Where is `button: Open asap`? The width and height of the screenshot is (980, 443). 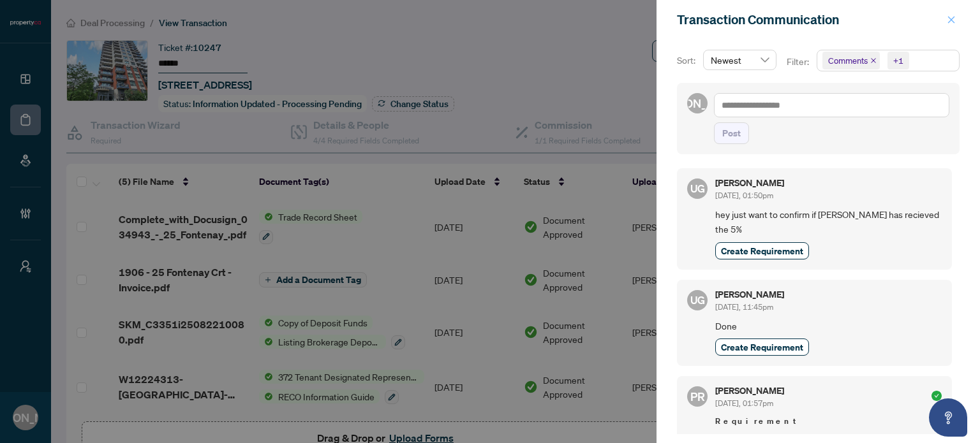
button: Open asap is located at coordinates (948, 417).